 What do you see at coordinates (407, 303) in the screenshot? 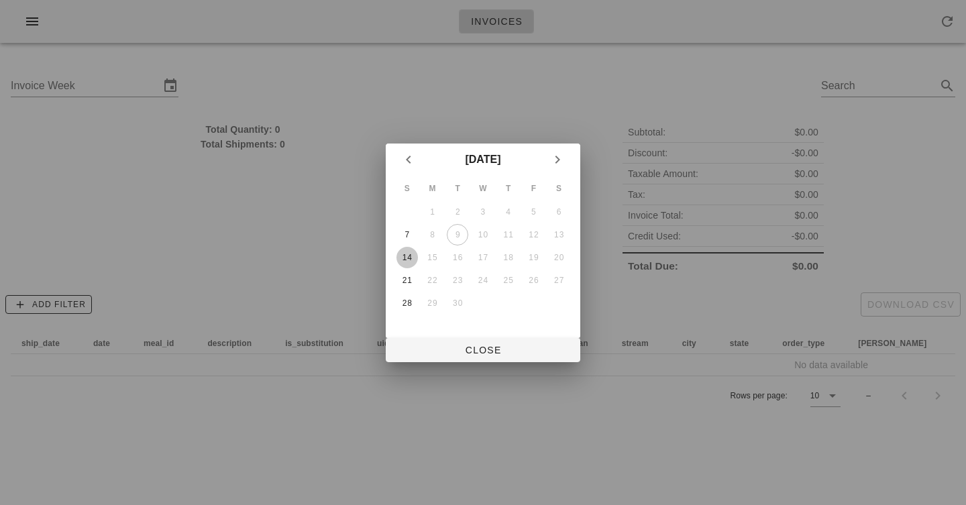
I see `button: 28` at bounding box center [407, 303].